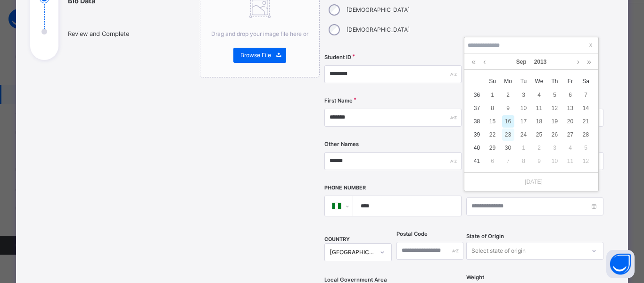  I want to click on td: September 17, 2013, so click(524, 121).